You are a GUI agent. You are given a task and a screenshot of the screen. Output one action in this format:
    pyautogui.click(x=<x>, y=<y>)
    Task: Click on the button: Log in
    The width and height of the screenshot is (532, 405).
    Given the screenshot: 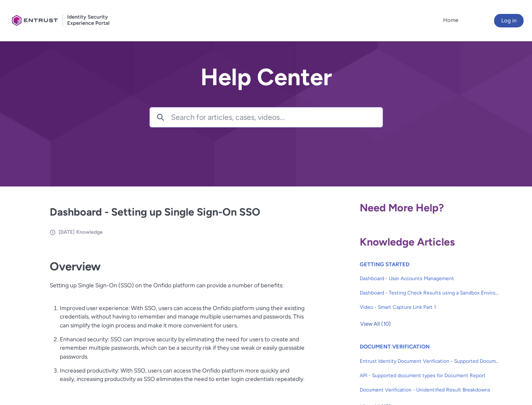 What is the action you would take?
    pyautogui.click(x=509, y=21)
    